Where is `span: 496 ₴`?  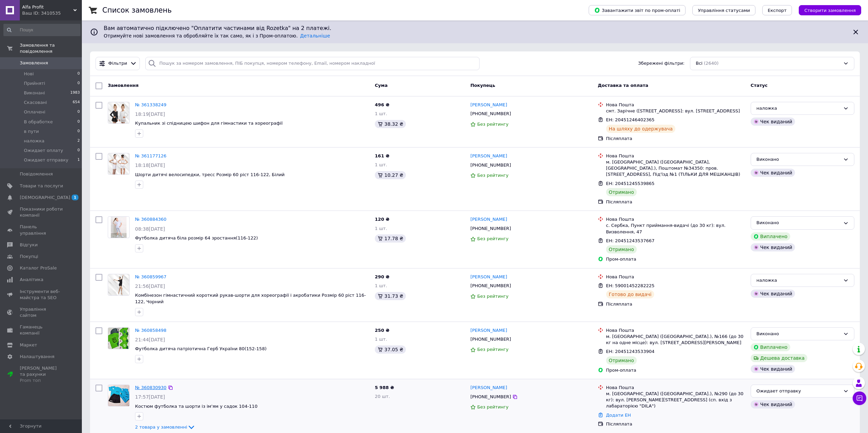
span: 496 ₴ is located at coordinates (382, 105).